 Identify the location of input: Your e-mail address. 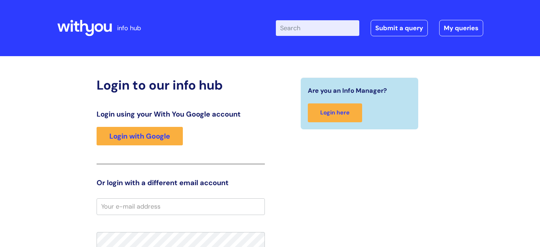
(181, 206).